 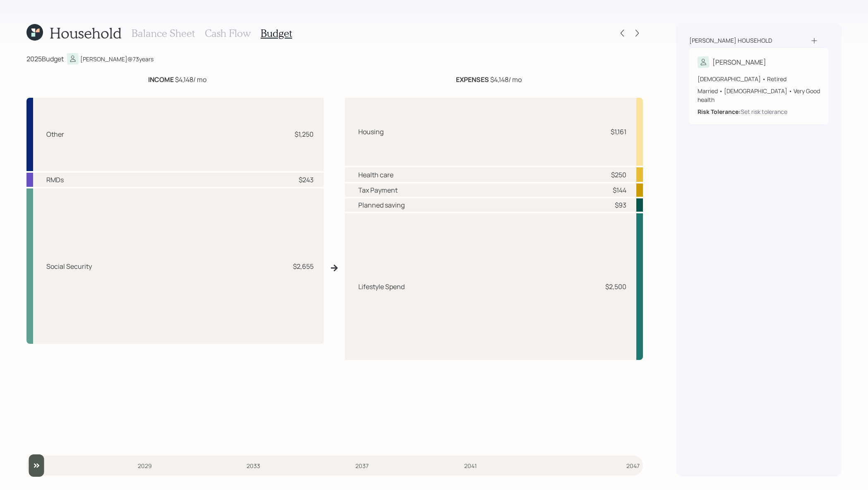 I want to click on div: Set risk tolerance, so click(x=764, y=111).